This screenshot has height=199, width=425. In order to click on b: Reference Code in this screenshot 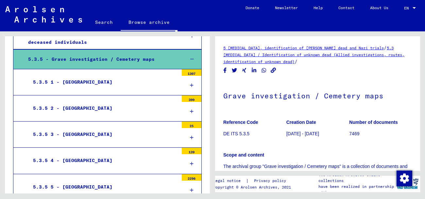, I will do `click(241, 122)`.